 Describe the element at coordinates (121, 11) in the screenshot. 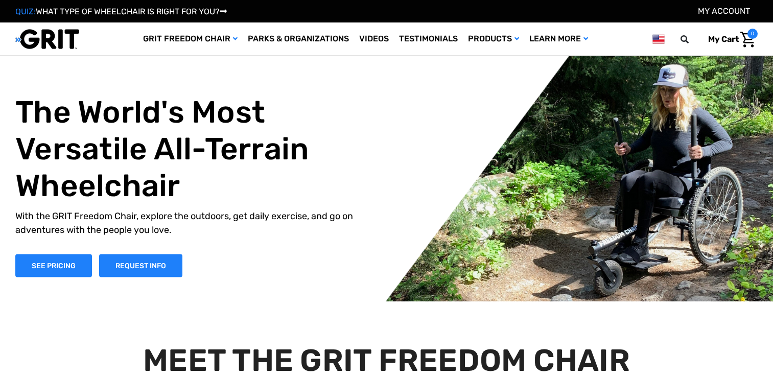

I see `a: QUIZ:WHAT TYPE OF WHEELCHAIR IS RIGHT FOR YOU?` at that location.